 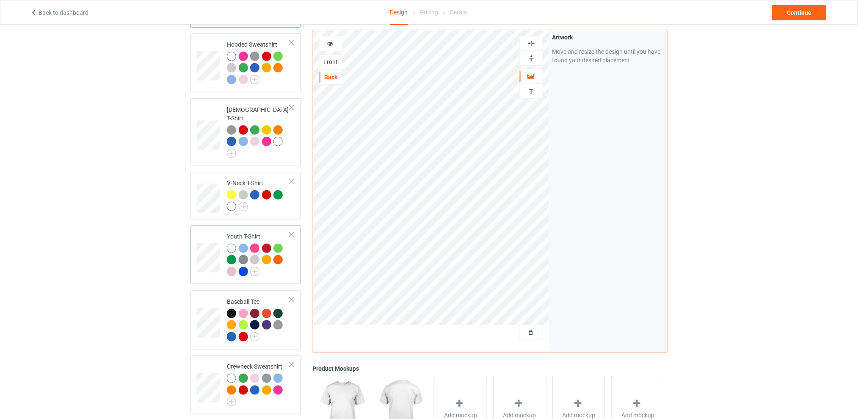 What do you see at coordinates (59, 13) in the screenshot?
I see `a: Back to dashboard` at bounding box center [59, 13].